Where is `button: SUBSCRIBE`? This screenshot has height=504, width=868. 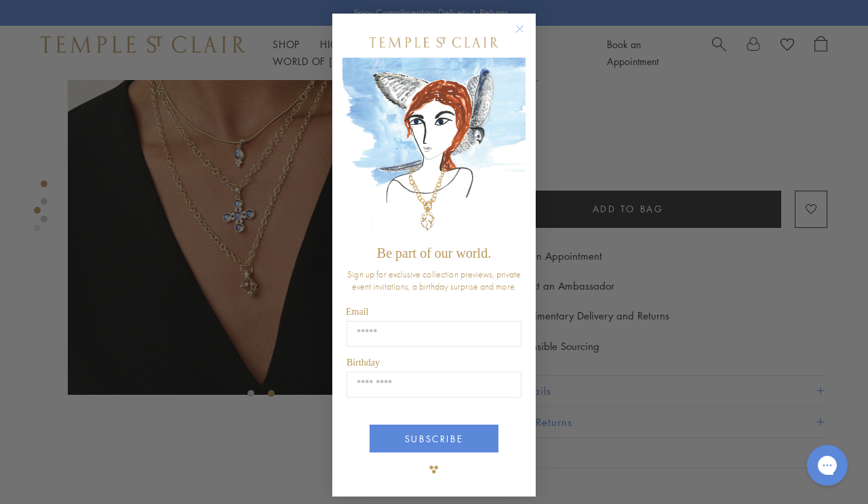 button: SUBSCRIBE is located at coordinates (434, 438).